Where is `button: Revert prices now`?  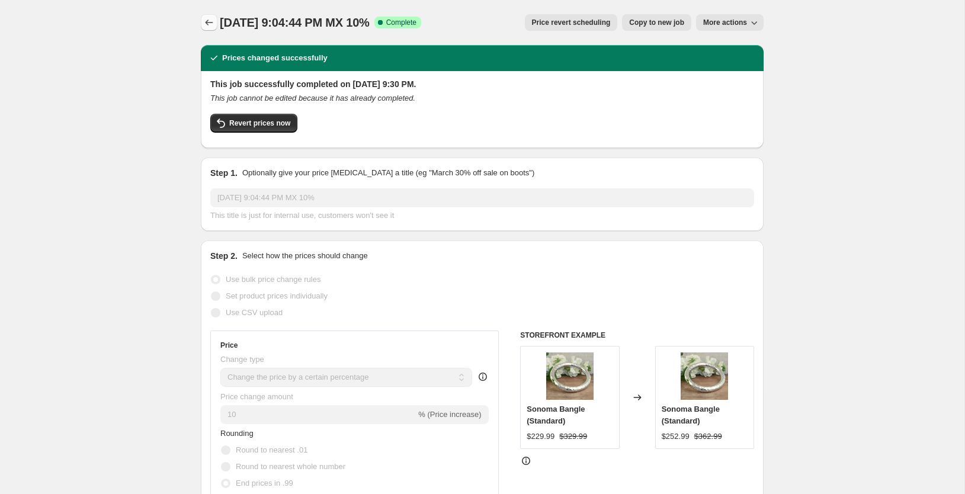
button: Revert prices now is located at coordinates (253, 123).